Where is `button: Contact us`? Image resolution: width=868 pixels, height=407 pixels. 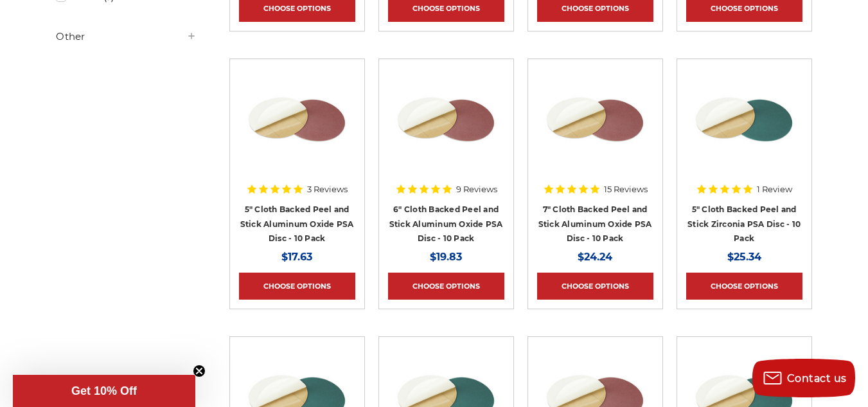
button: Contact us is located at coordinates (804, 378).